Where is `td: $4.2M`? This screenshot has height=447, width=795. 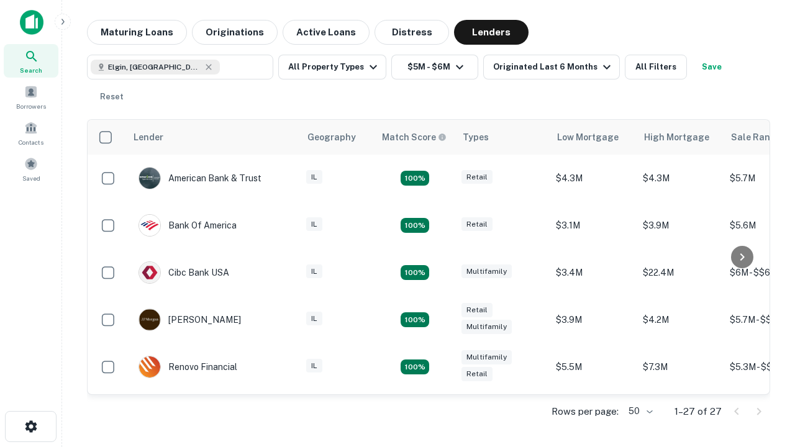 td: $4.2M is located at coordinates (680, 320).